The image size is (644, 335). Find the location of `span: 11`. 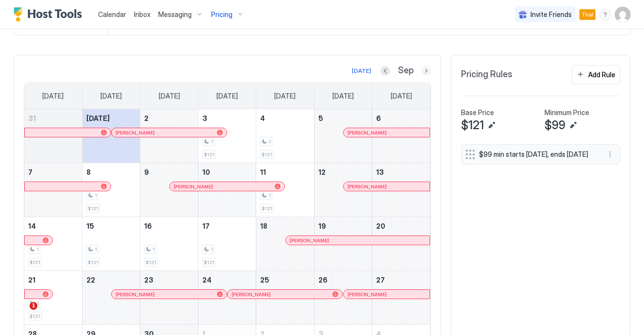

span: 11 is located at coordinates (263, 172).